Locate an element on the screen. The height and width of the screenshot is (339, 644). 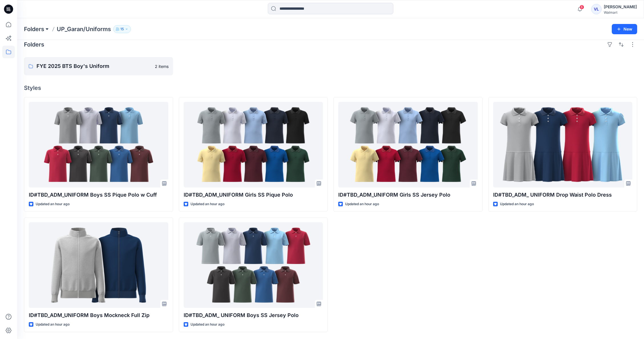
p: FYE 2025 BTS Boy's Uniform is located at coordinates (93, 66).